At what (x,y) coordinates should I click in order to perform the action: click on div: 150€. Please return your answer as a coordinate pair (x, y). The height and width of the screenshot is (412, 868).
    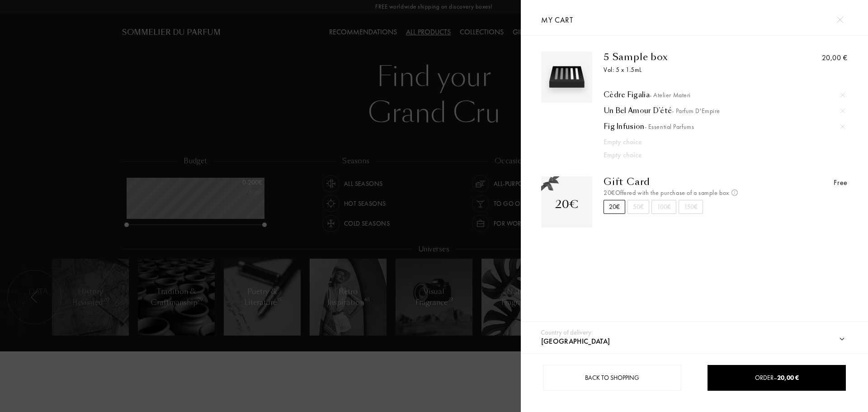
    Looking at the image, I should click on (690, 206).